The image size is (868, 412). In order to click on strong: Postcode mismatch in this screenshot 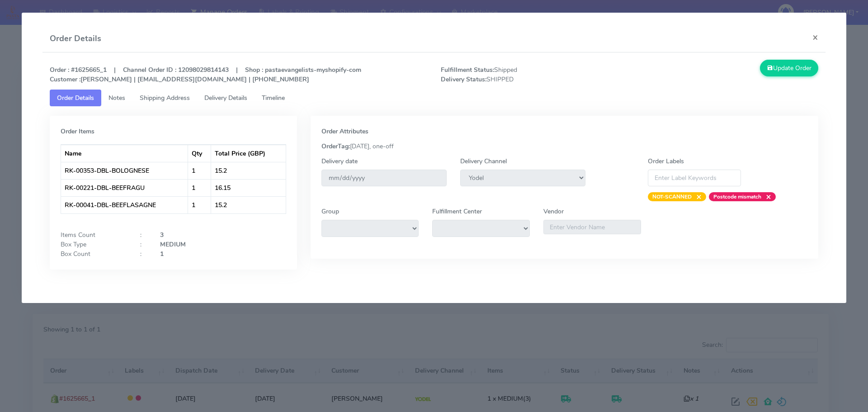, I will do `click(738, 197)`.